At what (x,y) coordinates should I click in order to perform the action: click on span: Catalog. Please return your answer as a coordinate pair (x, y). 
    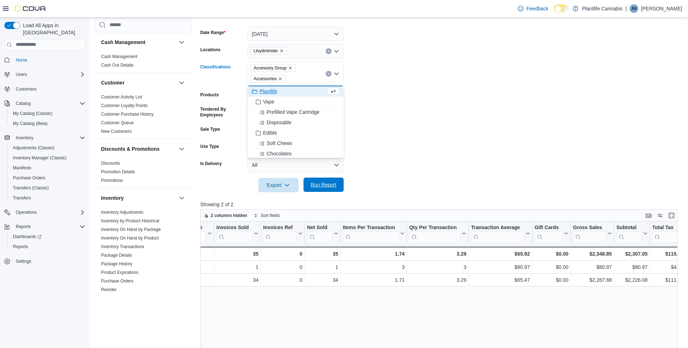
    Looking at the image, I should click on (23, 104).